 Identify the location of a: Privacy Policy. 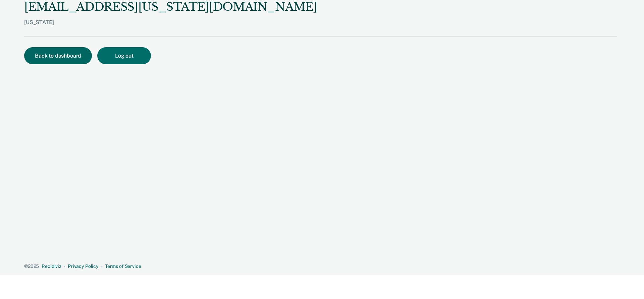
(83, 266).